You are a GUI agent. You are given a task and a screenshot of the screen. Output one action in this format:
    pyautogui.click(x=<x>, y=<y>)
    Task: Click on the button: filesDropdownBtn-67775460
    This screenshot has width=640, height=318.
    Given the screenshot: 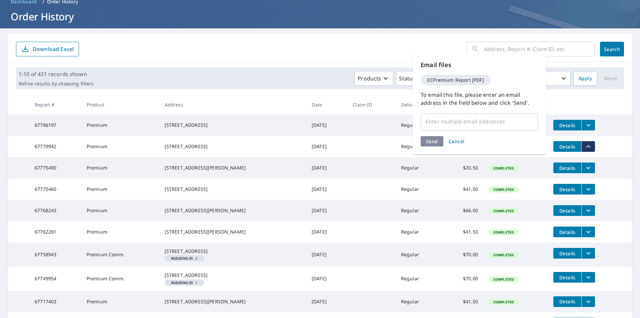 What is the action you would take?
    pyautogui.click(x=588, y=189)
    